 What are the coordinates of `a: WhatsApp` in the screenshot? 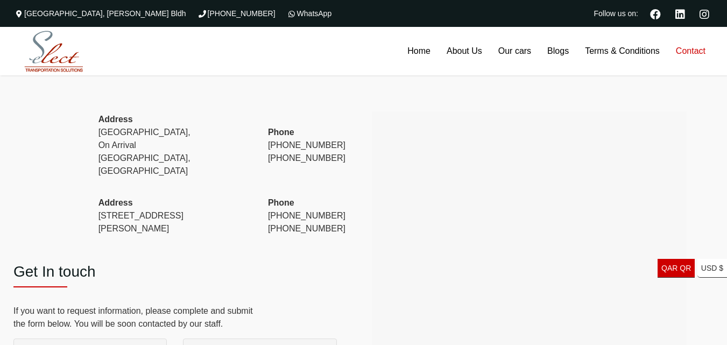 It's located at (309, 13).